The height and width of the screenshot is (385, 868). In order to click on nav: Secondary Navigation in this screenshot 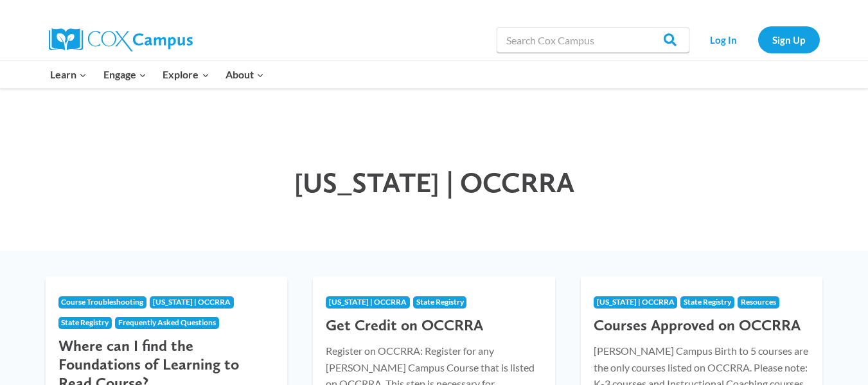, I will do `click(758, 39)`.